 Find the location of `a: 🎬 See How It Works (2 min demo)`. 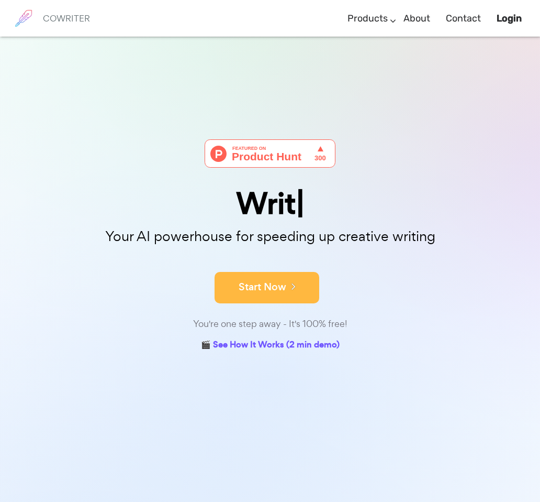

a: 🎬 See How It Works (2 min demo) is located at coordinates (270, 345).